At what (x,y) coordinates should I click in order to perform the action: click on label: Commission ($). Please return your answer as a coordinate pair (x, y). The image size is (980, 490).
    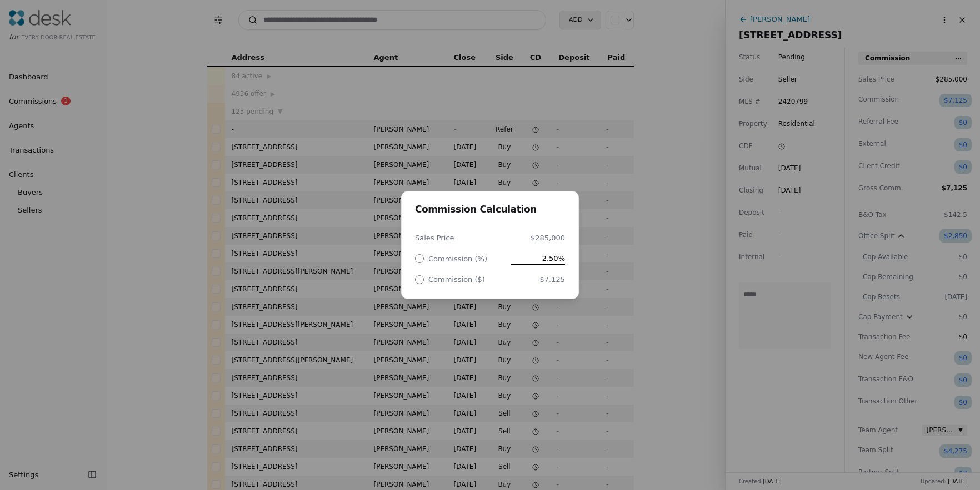
    Looking at the image, I should click on (457, 279).